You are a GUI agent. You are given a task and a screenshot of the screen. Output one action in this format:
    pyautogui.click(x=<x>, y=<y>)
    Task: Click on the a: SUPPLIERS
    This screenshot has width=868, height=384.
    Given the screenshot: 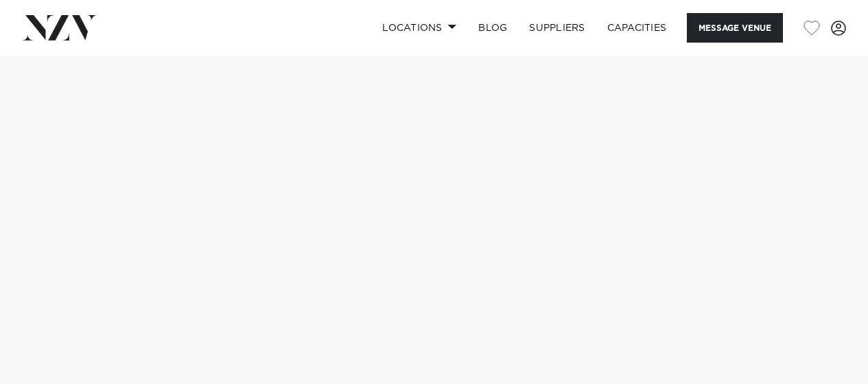 What is the action you would take?
    pyautogui.click(x=556, y=28)
    